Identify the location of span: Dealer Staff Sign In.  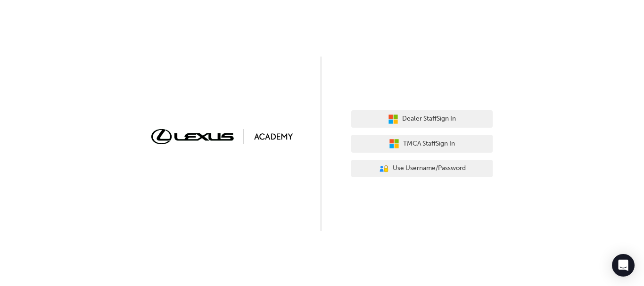
(429, 118).